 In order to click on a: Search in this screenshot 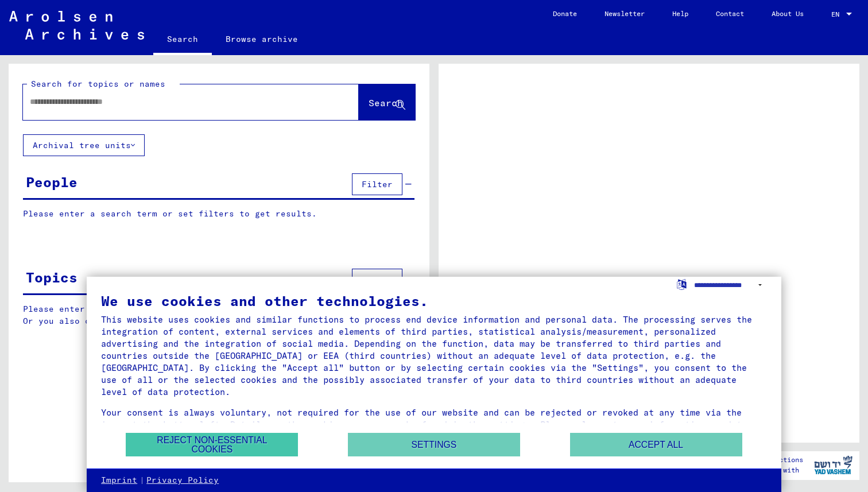, I will do `click(183, 40)`.